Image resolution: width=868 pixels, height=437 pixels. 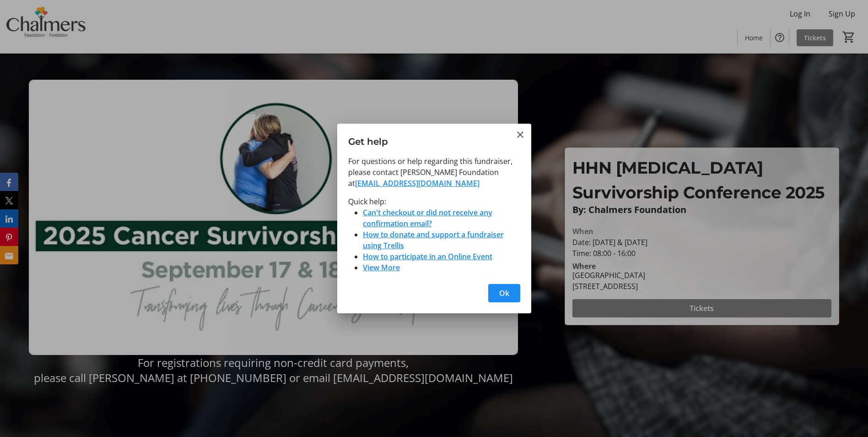 What do you see at coordinates (520, 135) in the screenshot?
I see `button: Close` at bounding box center [520, 135].